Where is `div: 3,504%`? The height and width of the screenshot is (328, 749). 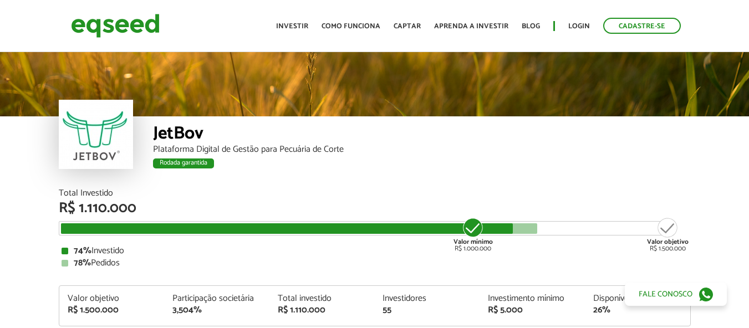
div: 3,504% is located at coordinates (217, 311).